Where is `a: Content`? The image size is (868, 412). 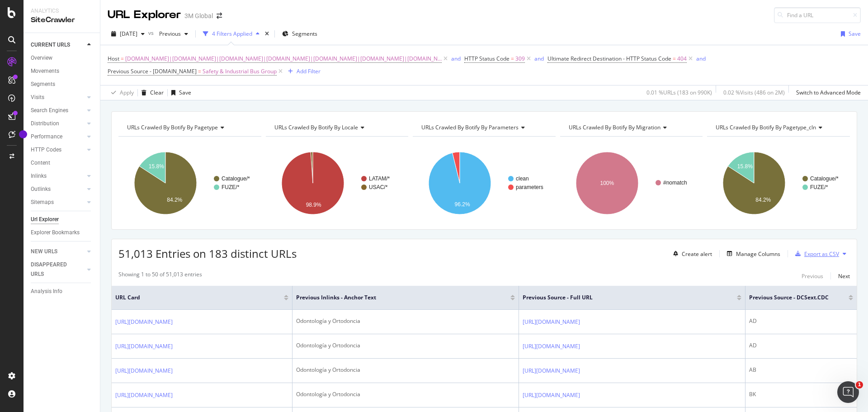 a: Content is located at coordinates (62, 163).